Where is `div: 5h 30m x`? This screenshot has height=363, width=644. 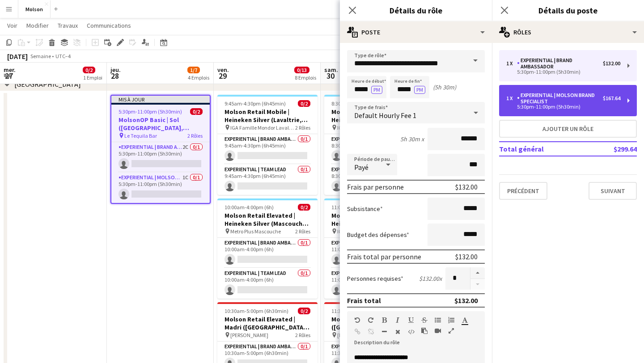 div: 5h 30m x is located at coordinates (412, 139).